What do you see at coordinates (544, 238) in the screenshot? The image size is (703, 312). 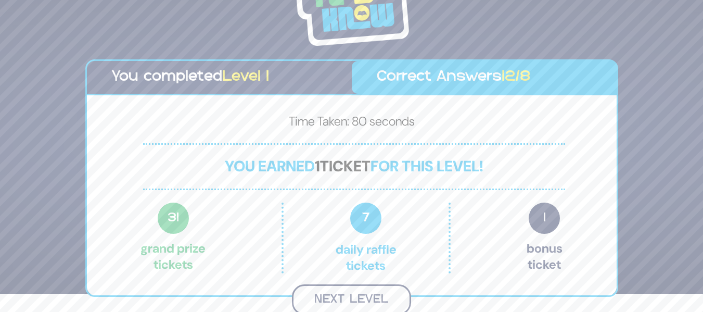 I see `p: Bonus ticket` at bounding box center [544, 238].